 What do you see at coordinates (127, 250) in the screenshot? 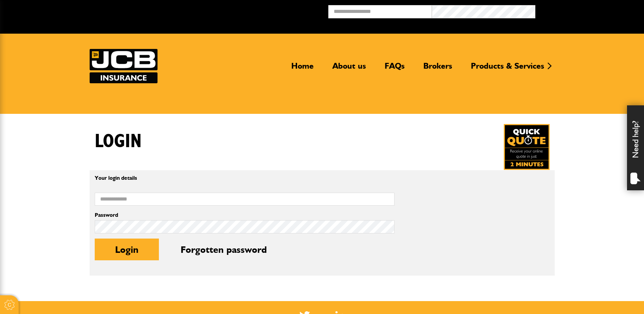
I see `button: Login` at bounding box center [127, 250].